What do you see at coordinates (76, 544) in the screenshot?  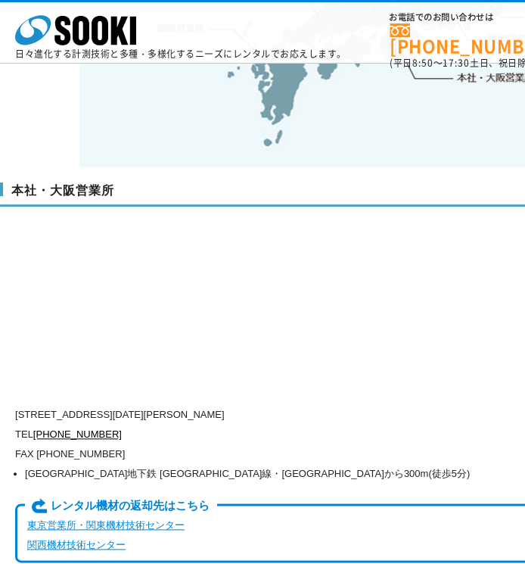 I see `a: 関西機材技術センター` at bounding box center [76, 544].